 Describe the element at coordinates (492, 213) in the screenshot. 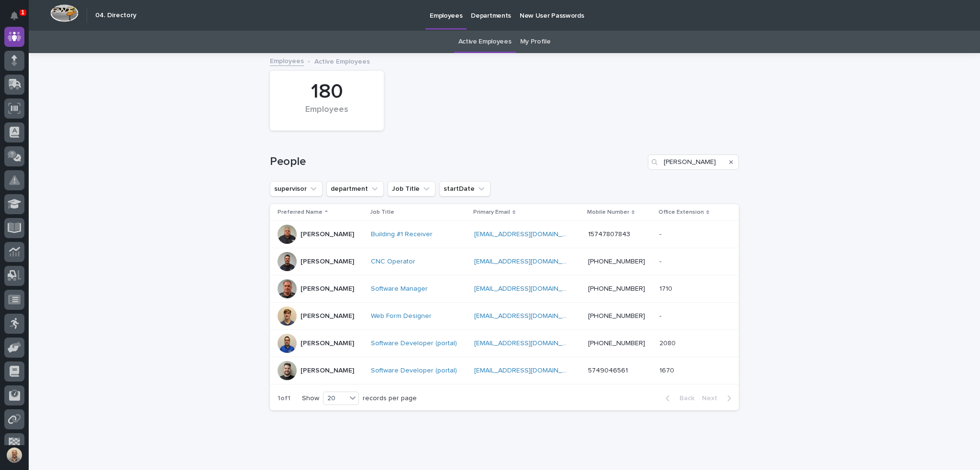

I see `p: Primary Email` at that location.